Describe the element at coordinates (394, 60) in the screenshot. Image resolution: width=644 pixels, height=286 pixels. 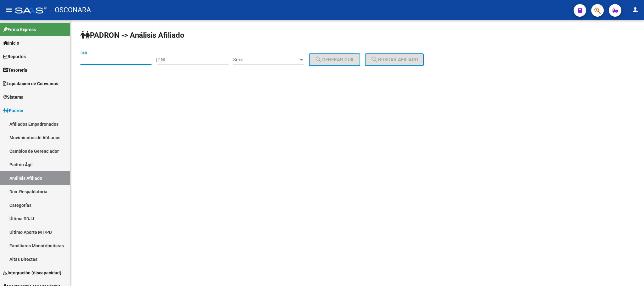
I see `button: Buscar afiliado` at that location.